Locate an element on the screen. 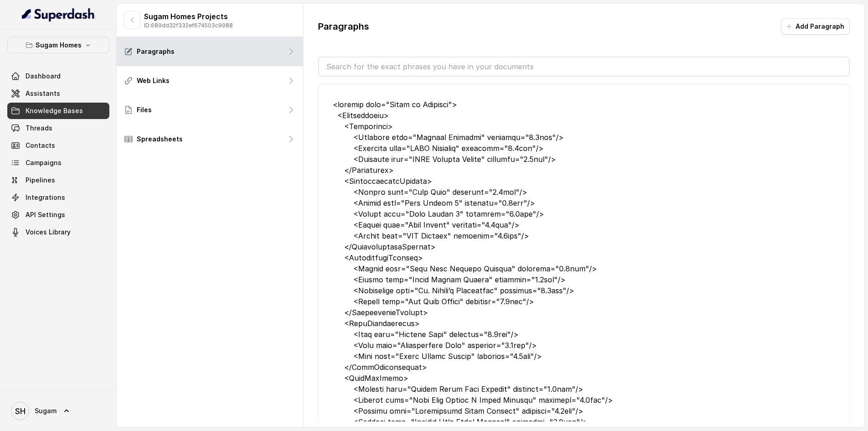 The width and height of the screenshot is (868, 431). span: Contacts is located at coordinates (40, 146).